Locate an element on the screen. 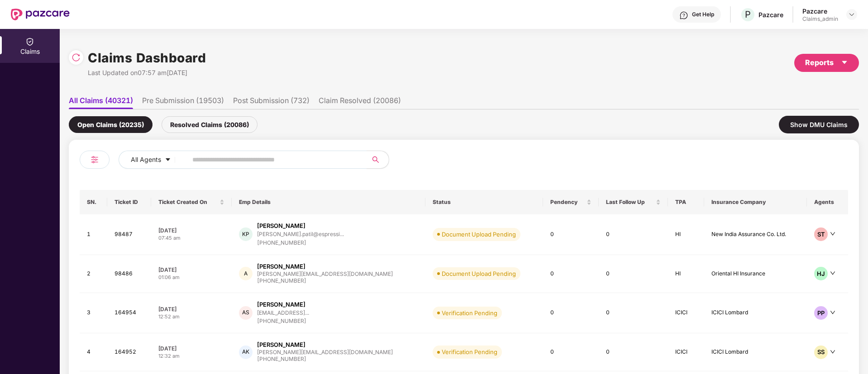  img: svg+xml;base64,PHN2ZyBpZD0iQ2xhaW0iIHhtbG5zPSJodHRwOi8vd3d3LnczLm9yZy8yMDAwL3N2ZyIgd2lkdGg9IjIwIi... is located at coordinates (30, 42).